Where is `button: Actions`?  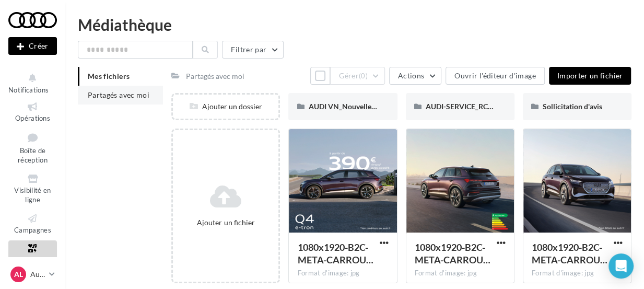
button: Actions is located at coordinates (415, 76).